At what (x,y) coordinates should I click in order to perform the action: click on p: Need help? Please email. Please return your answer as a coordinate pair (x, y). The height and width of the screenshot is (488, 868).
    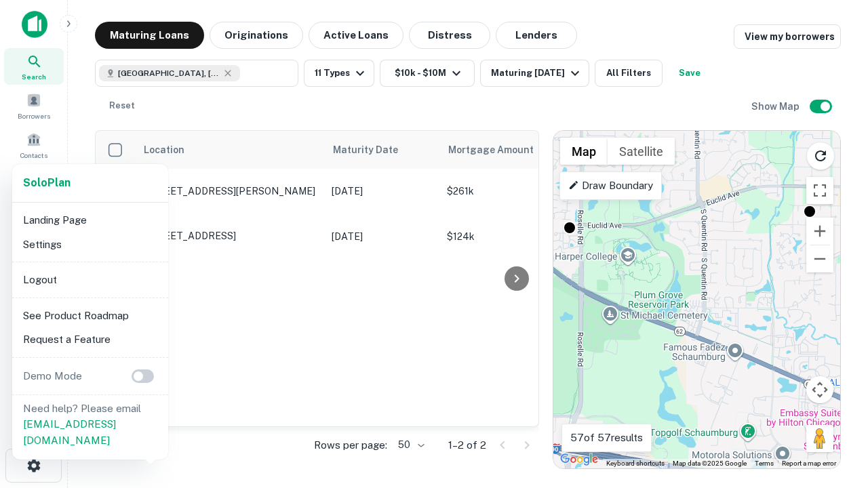
    Looking at the image, I should click on (90, 425).